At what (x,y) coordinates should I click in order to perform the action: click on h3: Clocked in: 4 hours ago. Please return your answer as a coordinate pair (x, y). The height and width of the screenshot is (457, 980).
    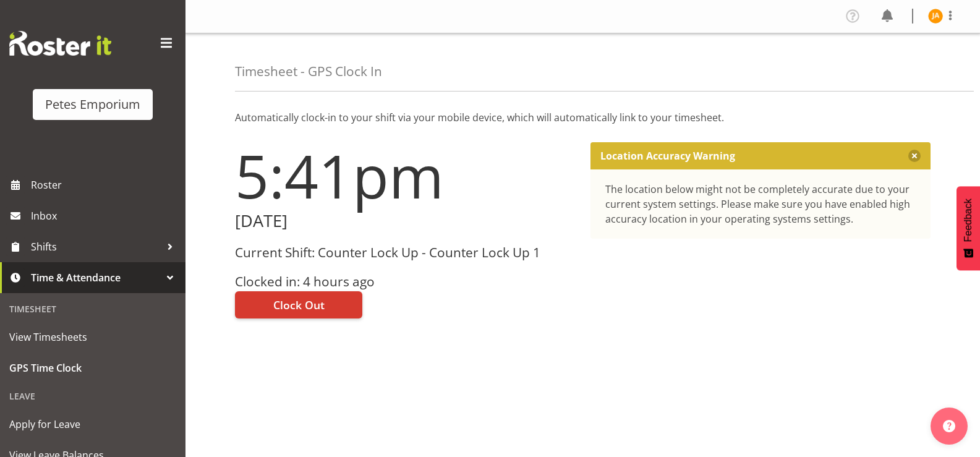
    Looking at the image, I should click on (405, 281).